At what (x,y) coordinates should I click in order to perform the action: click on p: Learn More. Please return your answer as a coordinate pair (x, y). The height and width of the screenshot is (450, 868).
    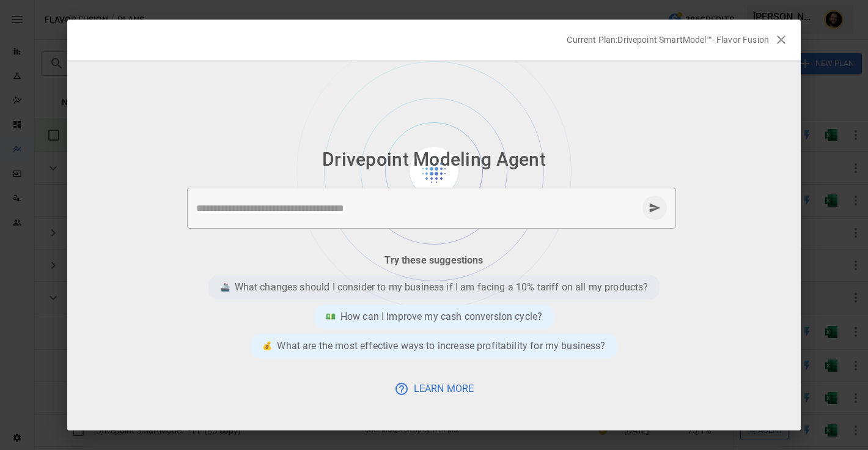
    Looking at the image, I should click on (444, 389).